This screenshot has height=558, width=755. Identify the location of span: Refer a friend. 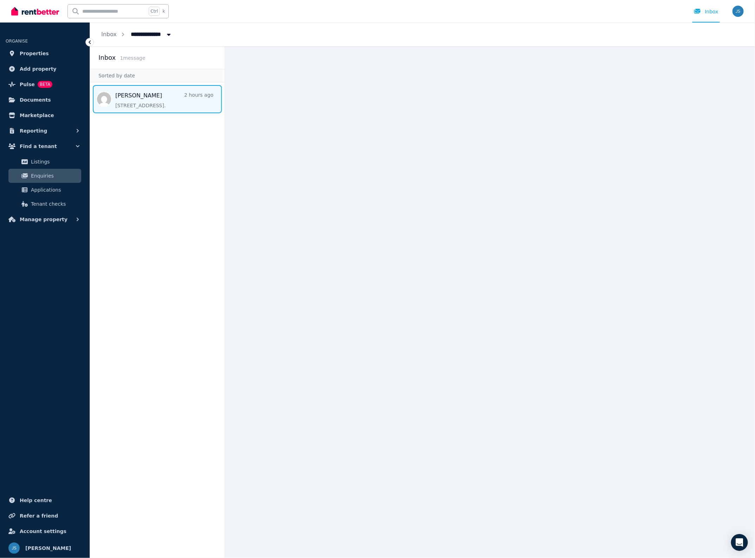
(39, 516).